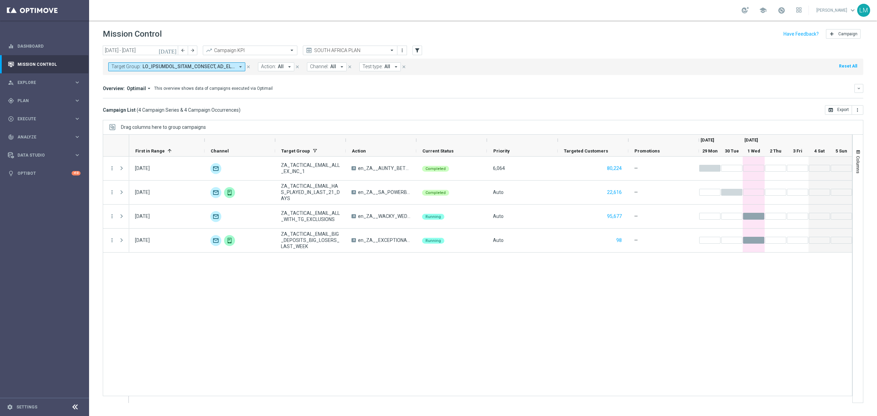 The height and width of the screenshot is (416, 877). What do you see at coordinates (276, 67) in the screenshot?
I see `button: Action: All arrow_drop_down` at bounding box center [276, 67].